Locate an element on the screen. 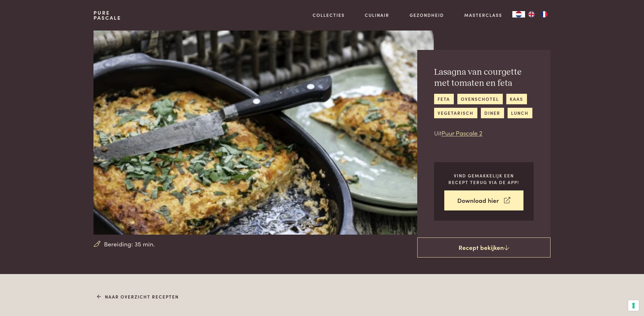 Image resolution: width=644 pixels, height=316 pixels. p: Vind gemakkelijk een recept terug via de app! is located at coordinates (484, 178).